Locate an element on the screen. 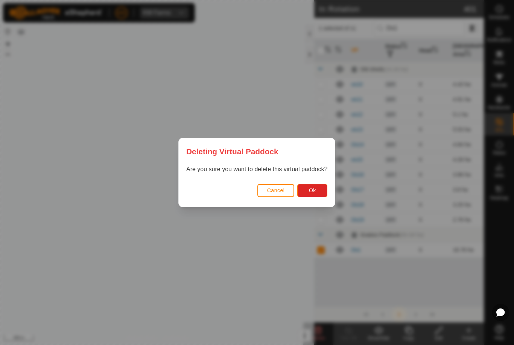  span: Deleting Virtual Paddock is located at coordinates (232, 151).